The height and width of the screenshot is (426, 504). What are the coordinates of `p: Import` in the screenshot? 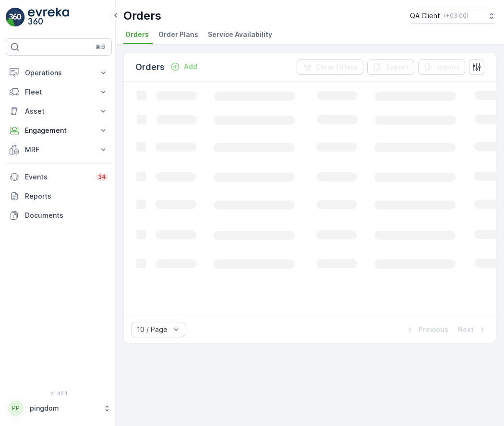 It's located at (449, 67).